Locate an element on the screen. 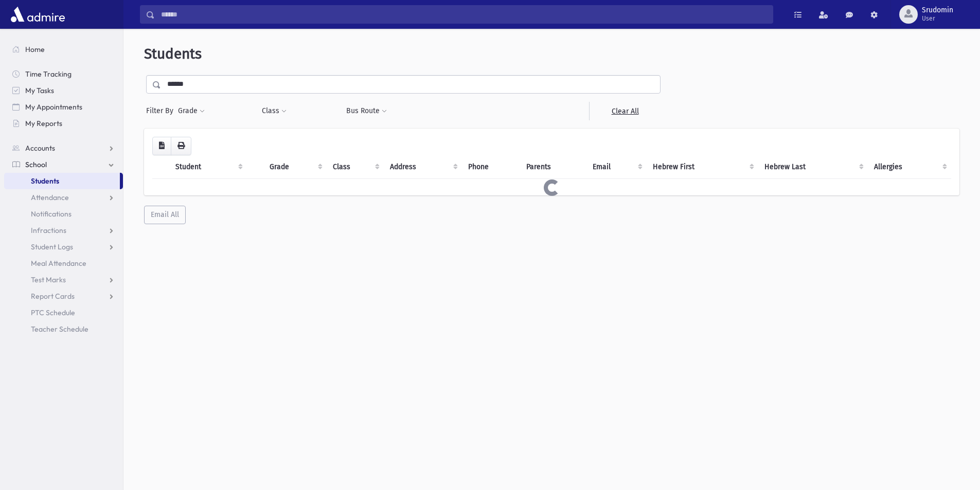 Image resolution: width=980 pixels, height=490 pixels. a: Student Logs is located at coordinates (63, 247).